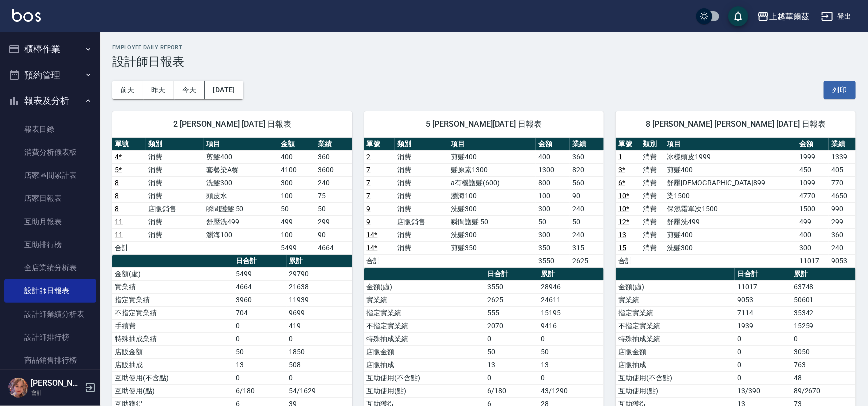 The width and height of the screenshot is (868, 406). Describe the element at coordinates (824, 352) in the screenshot. I see `td: 3050` at that location.